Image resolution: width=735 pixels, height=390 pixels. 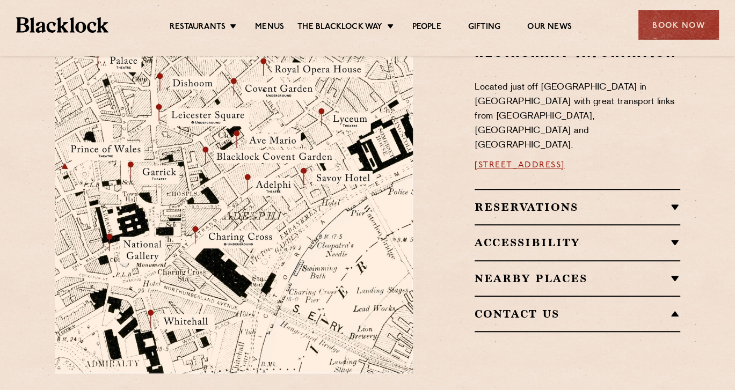 I want to click on a: Menus, so click(x=270, y=28).